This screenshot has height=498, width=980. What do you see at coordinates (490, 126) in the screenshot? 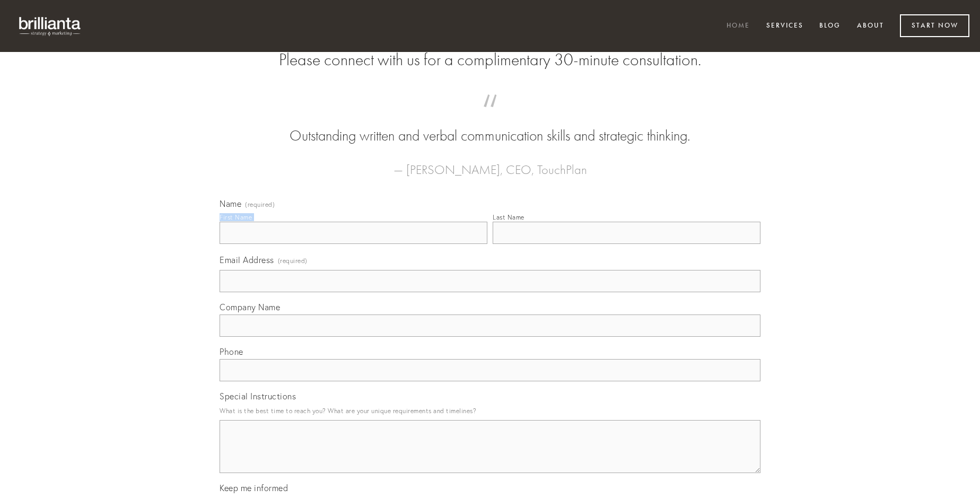
I see `blockquote: Outstanding written and verbal communication skills and strategic thinking.` at bounding box center [490, 126].